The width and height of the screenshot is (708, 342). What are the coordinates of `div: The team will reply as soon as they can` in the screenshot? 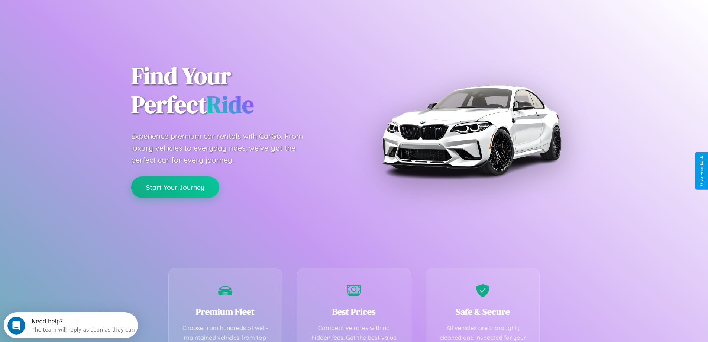 It's located at (80, 16).